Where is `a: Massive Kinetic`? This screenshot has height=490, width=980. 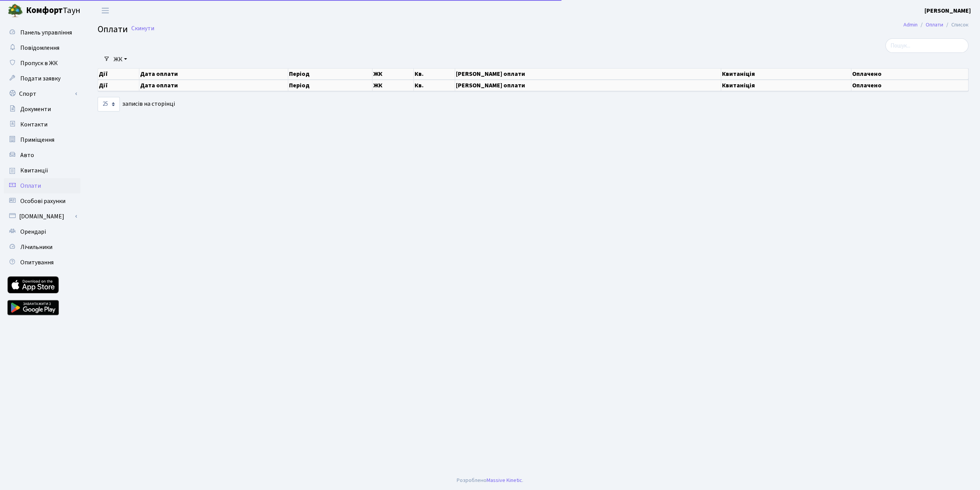 a: Massive Kinetic is located at coordinates (504, 480).